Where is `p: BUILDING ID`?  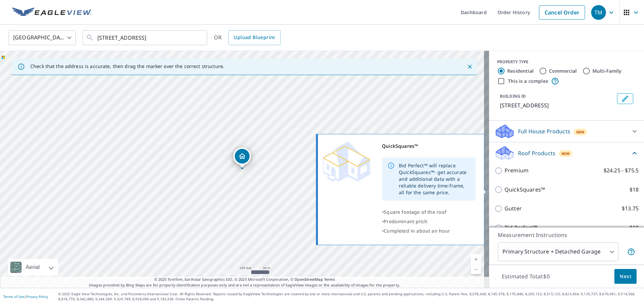 p: BUILDING ID is located at coordinates (512, 96).